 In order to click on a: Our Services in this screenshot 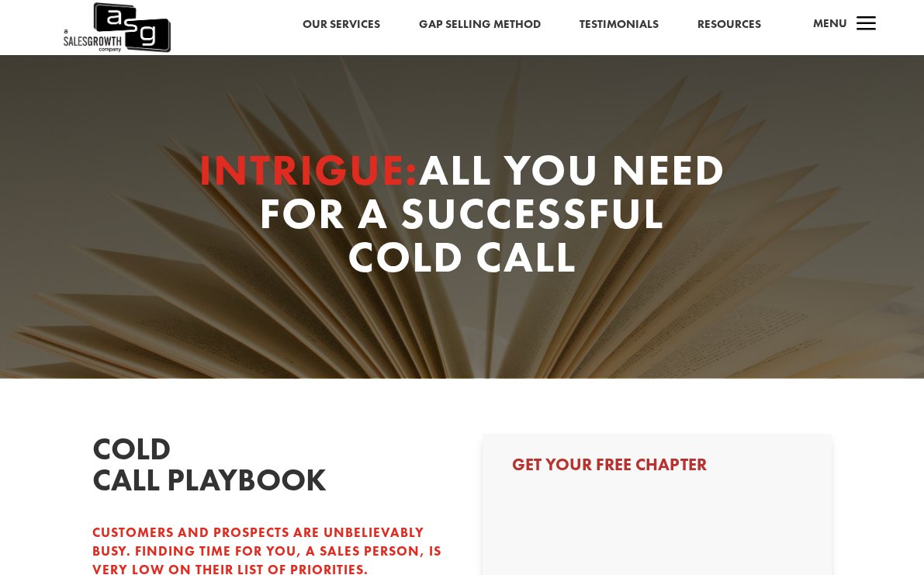, I will do `click(341, 25)`.